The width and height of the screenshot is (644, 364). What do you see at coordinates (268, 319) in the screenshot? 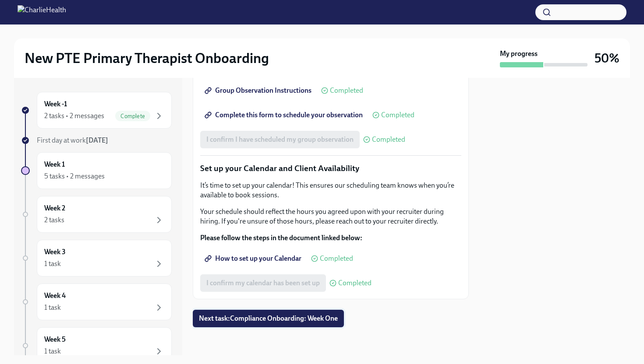
I see `button: Next task:Compliance Onboarding: Week One` at bounding box center [268, 319].